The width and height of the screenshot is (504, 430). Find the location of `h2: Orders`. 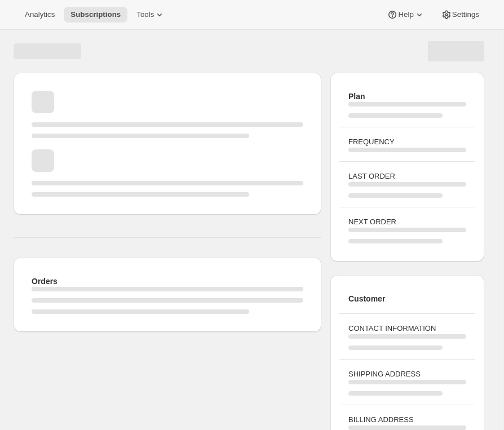

h2: Orders is located at coordinates (167, 281).